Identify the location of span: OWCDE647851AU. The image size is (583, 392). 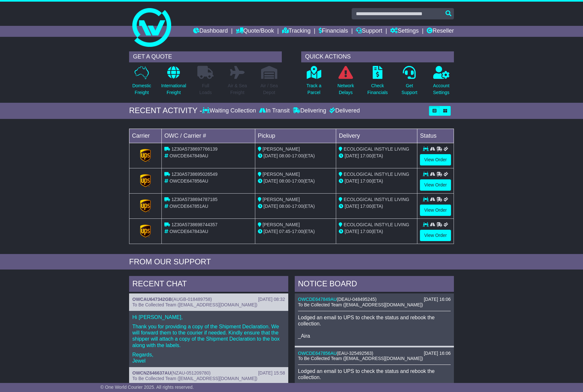
(189, 206).